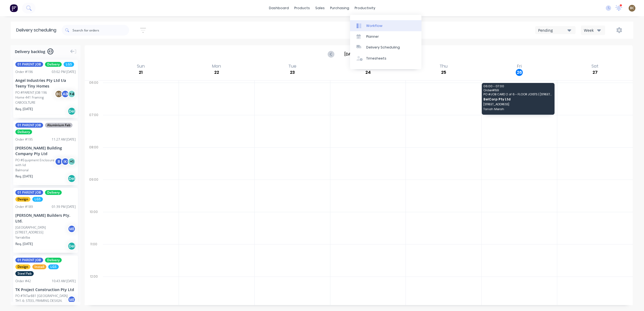 The image size is (644, 311). Describe the element at coordinates (141, 67) in the screenshot. I see `div: Sun` at that location.